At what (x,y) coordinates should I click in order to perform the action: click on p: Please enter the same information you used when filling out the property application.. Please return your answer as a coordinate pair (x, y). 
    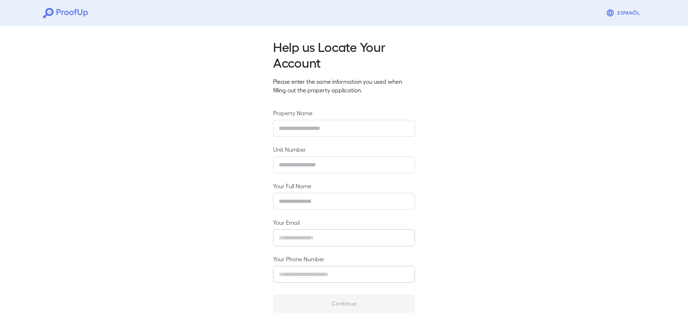
    Looking at the image, I should click on (344, 86).